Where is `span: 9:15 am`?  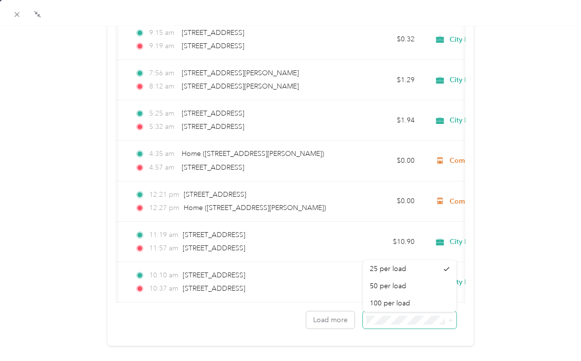
span: 9:15 am is located at coordinates (163, 33).